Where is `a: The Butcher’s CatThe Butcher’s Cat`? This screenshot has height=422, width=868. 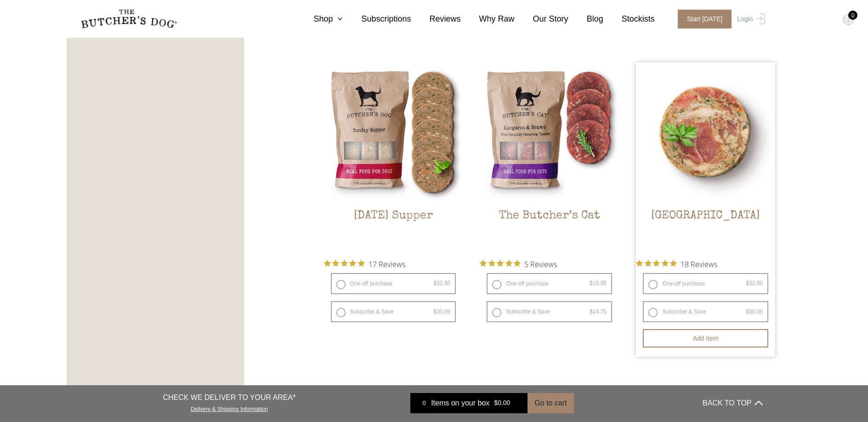
a: The Butcher’s CatThe Butcher’s Cat is located at coordinates (549, 157).